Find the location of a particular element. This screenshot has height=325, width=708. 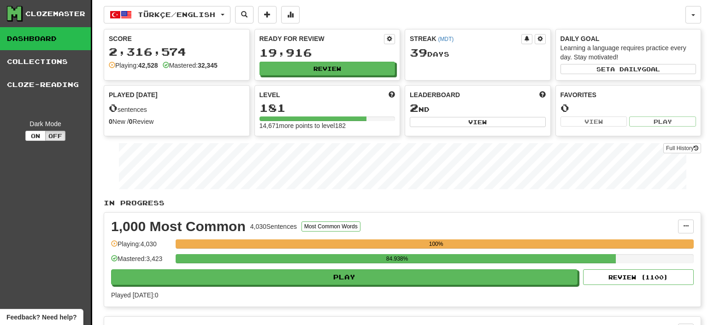

span: Türkçe / English is located at coordinates (176, 14).